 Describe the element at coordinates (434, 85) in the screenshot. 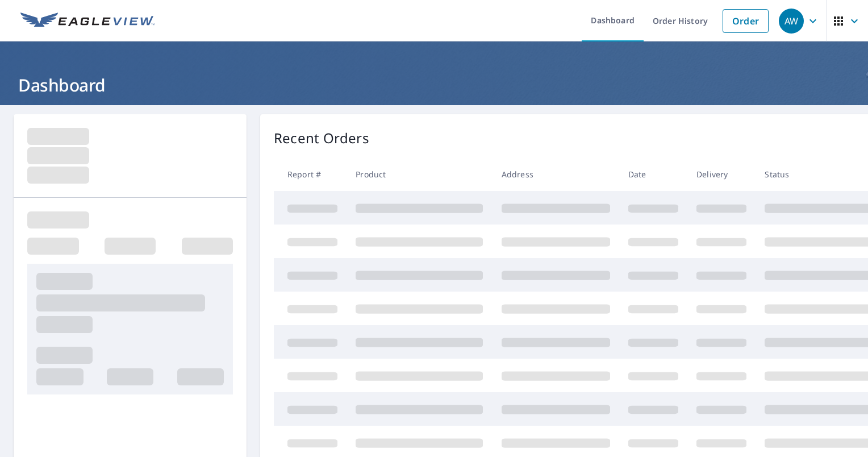

I see `h1: Dashboard` at that location.